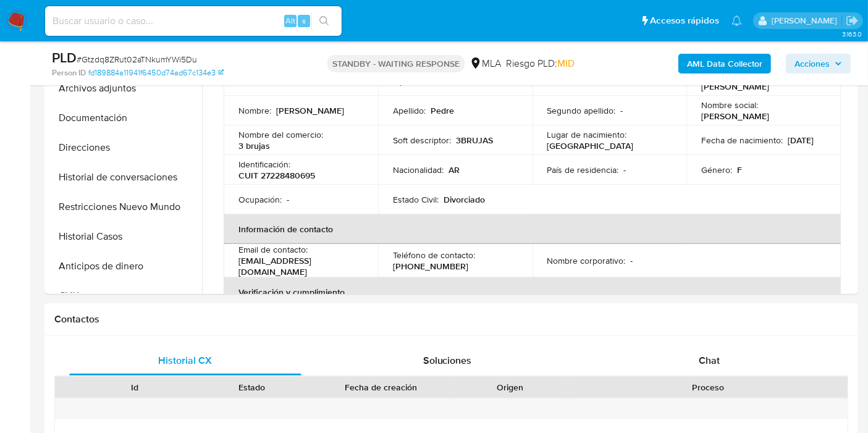 Image resolution: width=868 pixels, height=433 pixels. What do you see at coordinates (125, 89) in the screenshot?
I see `button: Archivos adjuntos` at bounding box center [125, 89].